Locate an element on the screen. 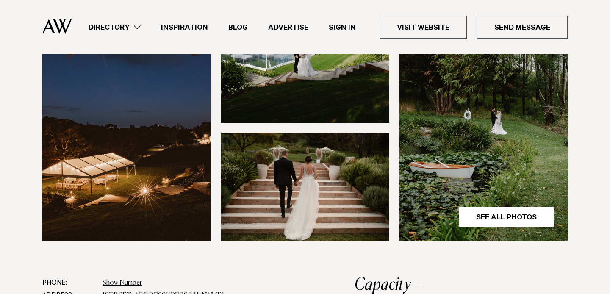  a: Advertise is located at coordinates (288, 27).